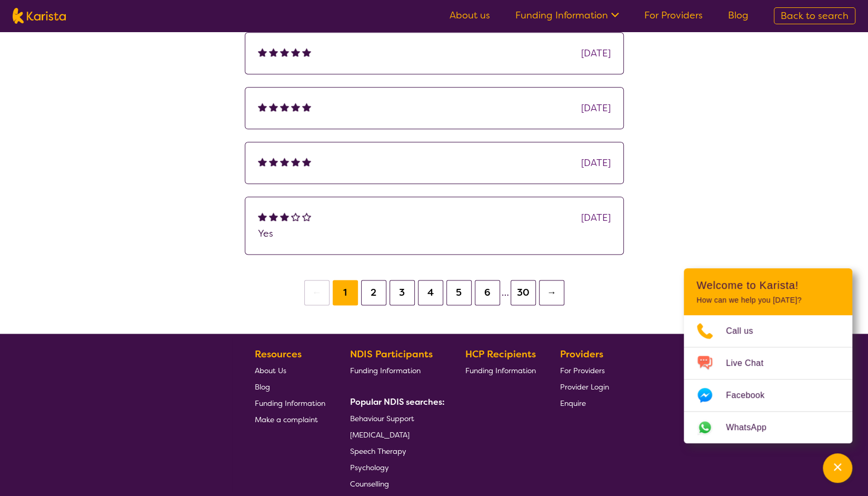  What do you see at coordinates (262, 387) in the screenshot?
I see `span: Blog` at bounding box center [262, 387].